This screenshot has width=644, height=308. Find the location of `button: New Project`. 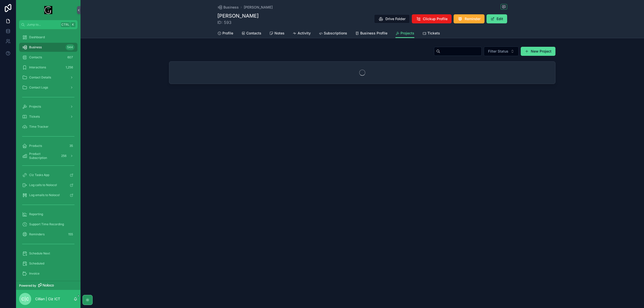

button: New Project is located at coordinates (538, 51).